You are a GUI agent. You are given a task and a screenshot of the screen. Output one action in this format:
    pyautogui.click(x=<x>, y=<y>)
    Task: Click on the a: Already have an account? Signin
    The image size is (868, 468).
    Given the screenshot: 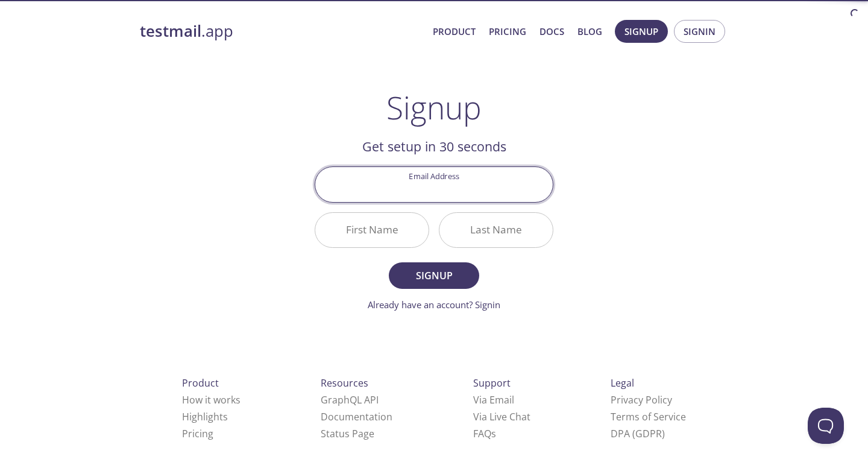 What is the action you would take?
    pyautogui.click(x=434, y=305)
    